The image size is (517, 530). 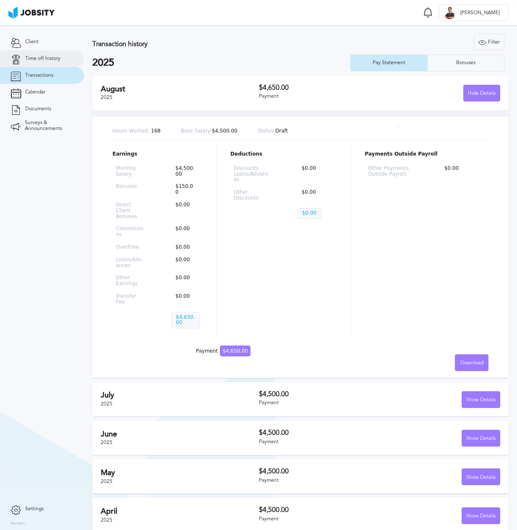 I want to click on label: Version:, so click(x=18, y=524).